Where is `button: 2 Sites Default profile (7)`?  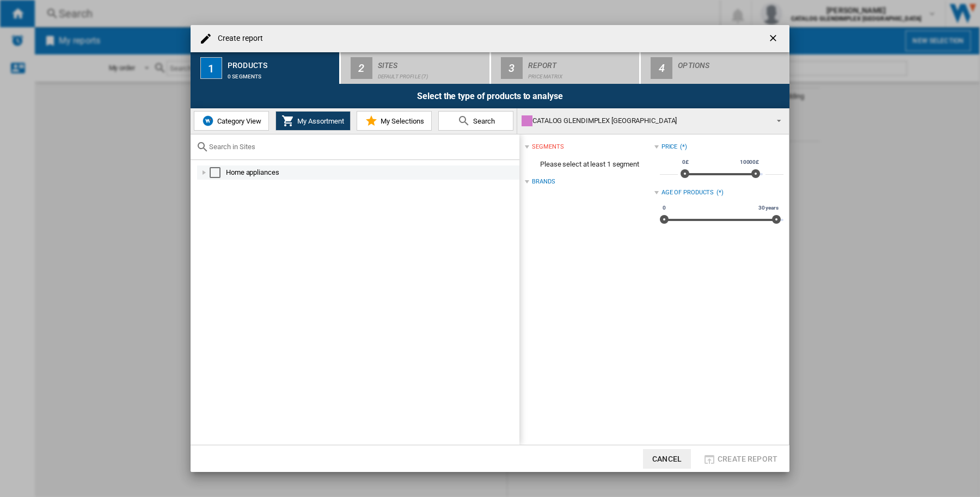 button: 2 Sites Default profile (7) is located at coordinates (415, 68).